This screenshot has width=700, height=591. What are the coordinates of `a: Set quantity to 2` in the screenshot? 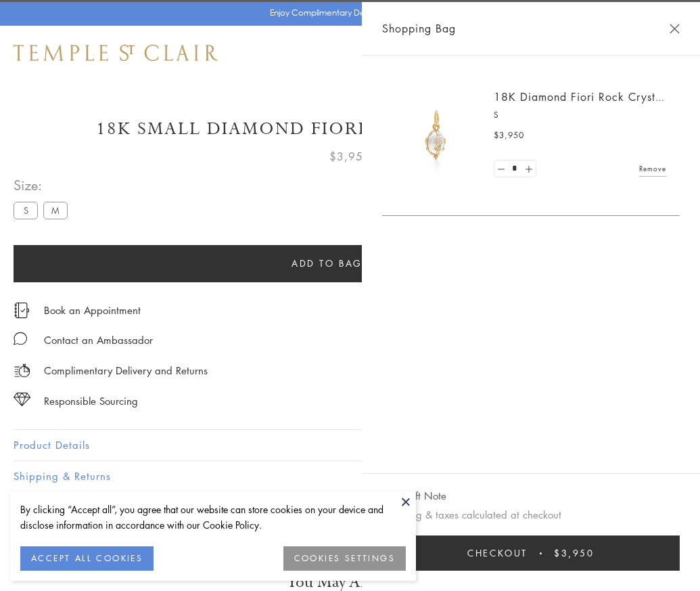 It's located at (528, 169).